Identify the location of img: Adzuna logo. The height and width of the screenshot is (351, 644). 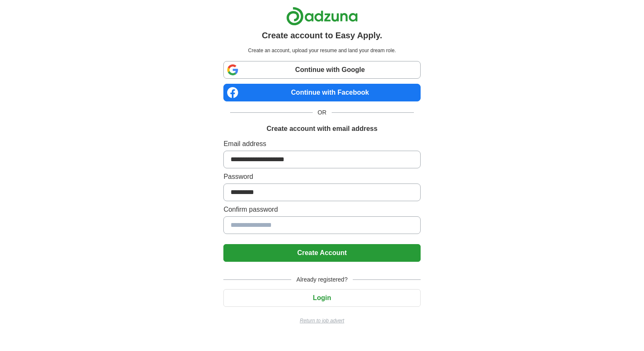
(322, 16).